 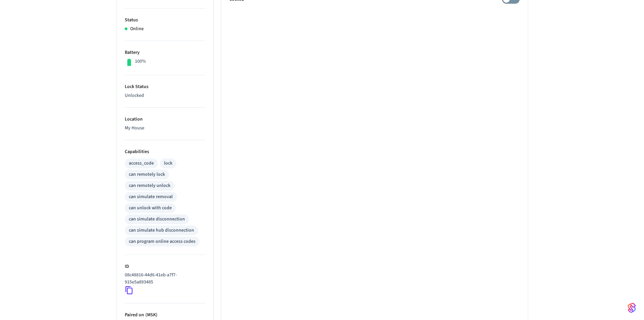 What do you see at coordinates (147, 174) in the screenshot?
I see `div: can remotely lock` at bounding box center [147, 174].